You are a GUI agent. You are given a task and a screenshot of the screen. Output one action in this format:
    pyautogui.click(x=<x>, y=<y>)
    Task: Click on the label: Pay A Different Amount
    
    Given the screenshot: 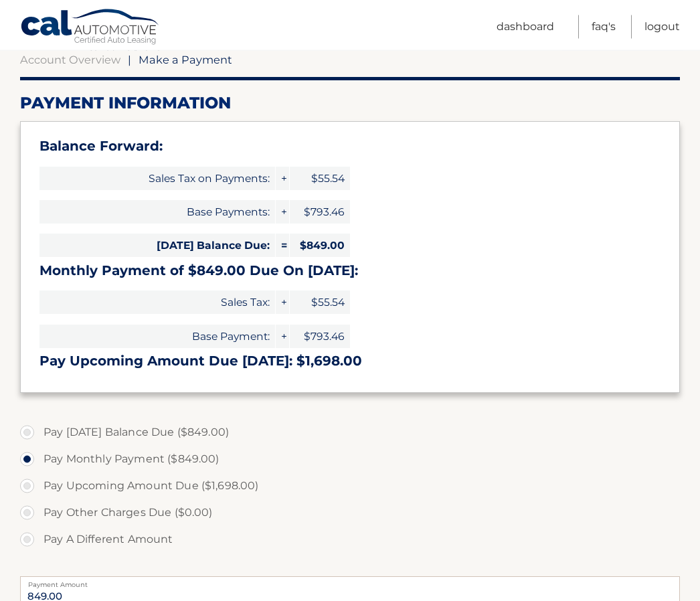 What is the action you would take?
    pyautogui.click(x=350, y=540)
    